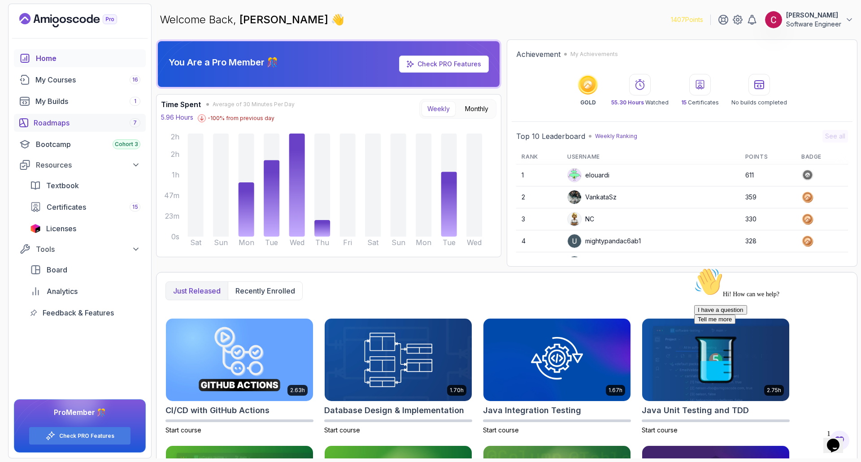 The height and width of the screenshot is (462, 861). What do you see at coordinates (716, 360) in the screenshot?
I see `img: Java Unit Testing and TDD card` at bounding box center [716, 360].